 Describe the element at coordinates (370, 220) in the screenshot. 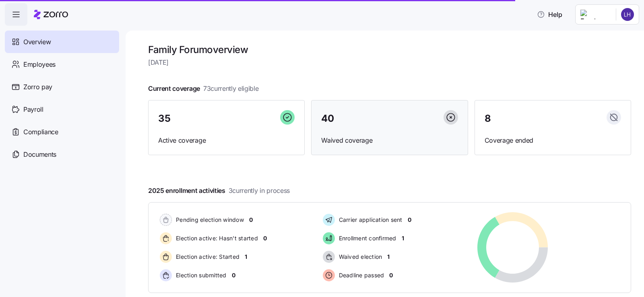

I see `span: Carrier application sent` at that location.